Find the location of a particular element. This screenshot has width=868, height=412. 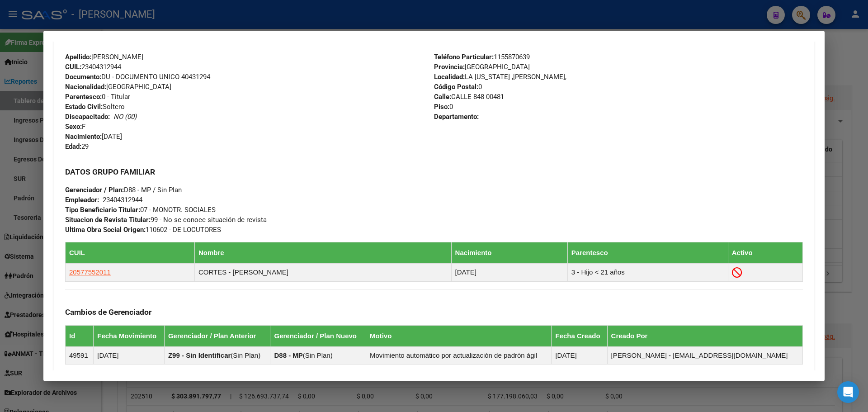

strong: Teléfono Particular: is located at coordinates (464, 57).